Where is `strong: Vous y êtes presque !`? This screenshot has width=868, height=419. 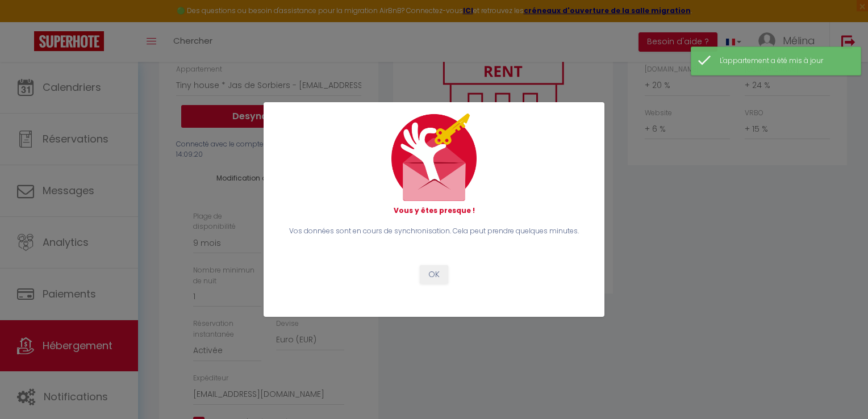 strong: Vous y êtes presque ! is located at coordinates (434, 210).